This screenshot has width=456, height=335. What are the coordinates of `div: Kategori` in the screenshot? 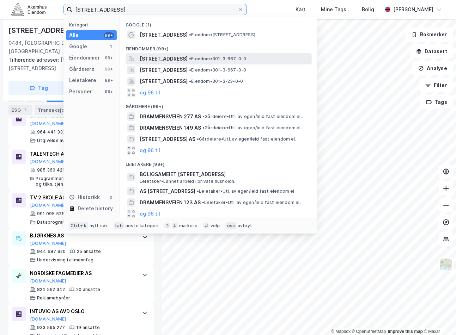 It's located at (93, 25).